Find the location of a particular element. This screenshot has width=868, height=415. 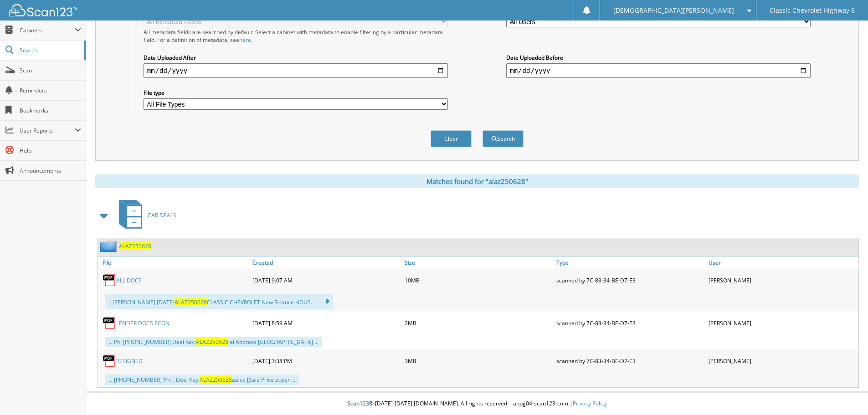

span: Bookmarks is located at coordinates (50, 110).